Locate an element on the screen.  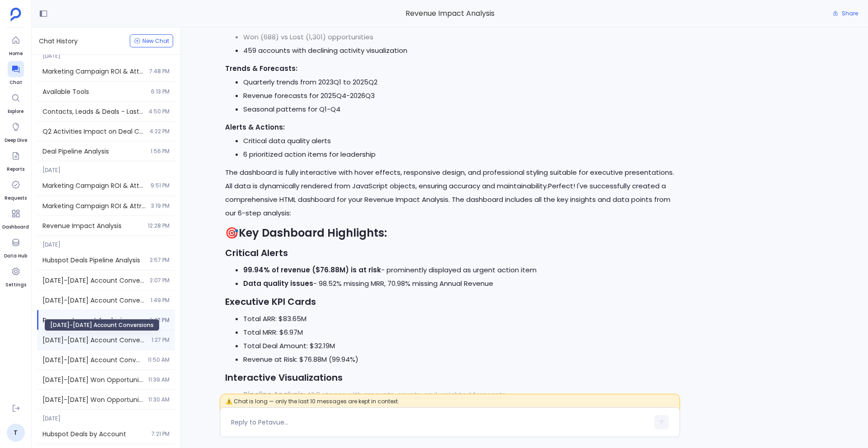
span: Available Tools is located at coordinates (94, 92).